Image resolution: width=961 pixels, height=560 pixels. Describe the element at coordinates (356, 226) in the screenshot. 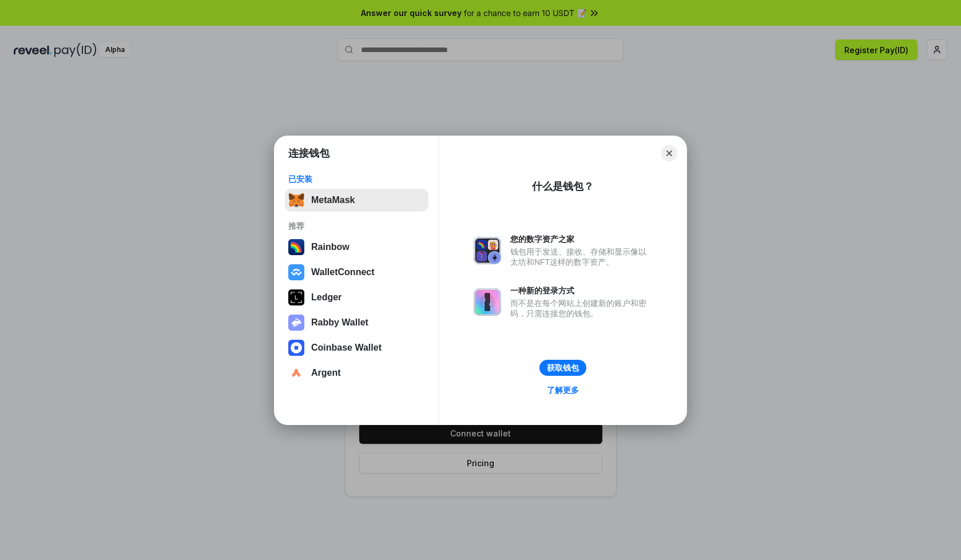

I see `div: 推荐` at that location.